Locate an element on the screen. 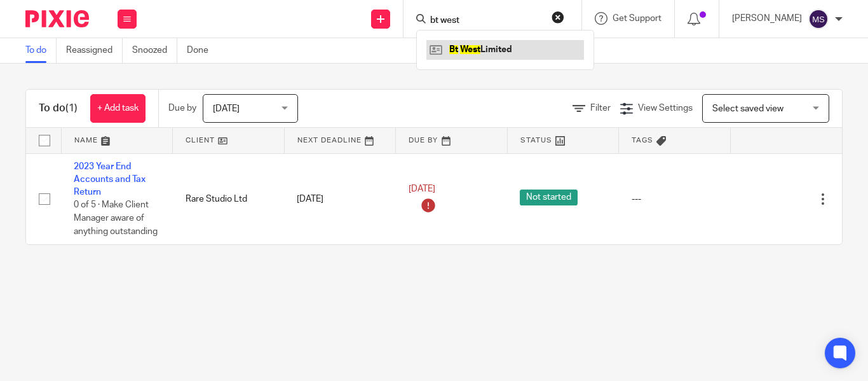 This screenshot has height=381, width=868. span: Not started is located at coordinates (548, 197).